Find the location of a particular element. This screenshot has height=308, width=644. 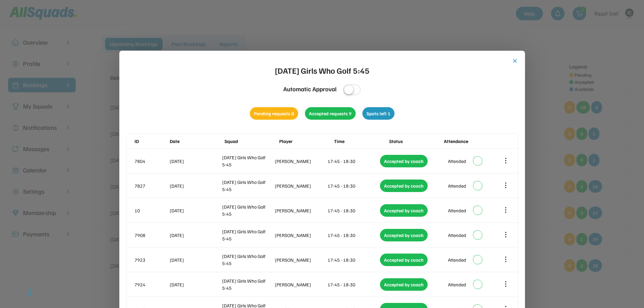

div: Pending requests 0 is located at coordinates (274, 114).